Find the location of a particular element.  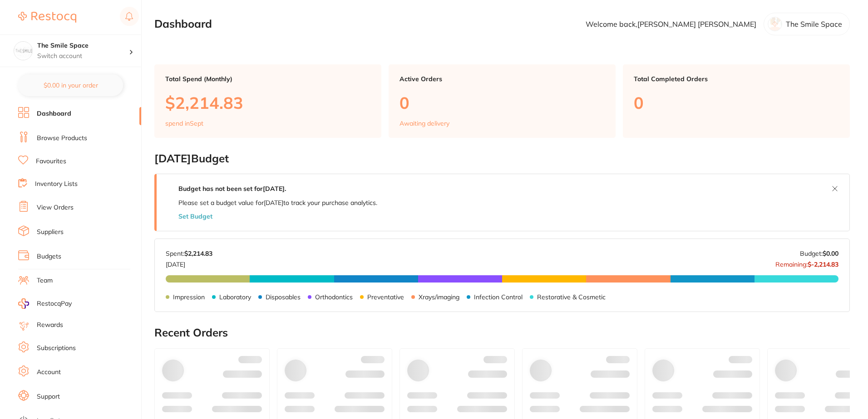

a: Dashboard is located at coordinates (54, 114).